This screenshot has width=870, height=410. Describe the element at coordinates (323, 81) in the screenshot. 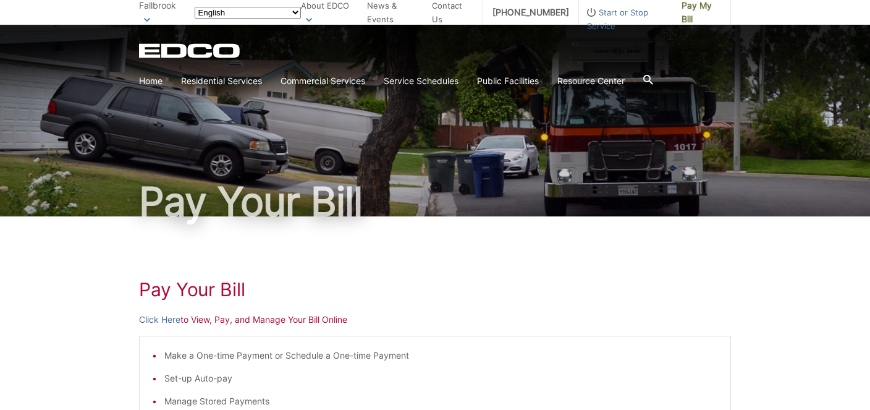

I see `a: Commercial Services` at that location.